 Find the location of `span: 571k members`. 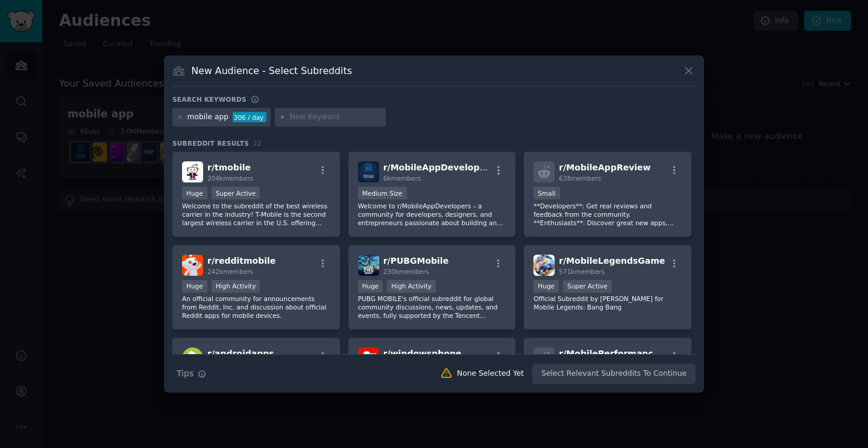

span: 571k members is located at coordinates (582, 272).